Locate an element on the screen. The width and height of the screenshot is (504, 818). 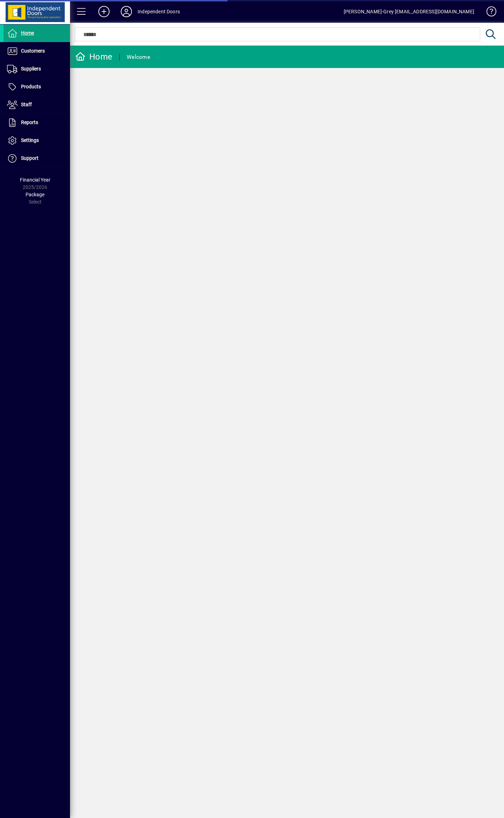
button: Profile is located at coordinates (126, 12).